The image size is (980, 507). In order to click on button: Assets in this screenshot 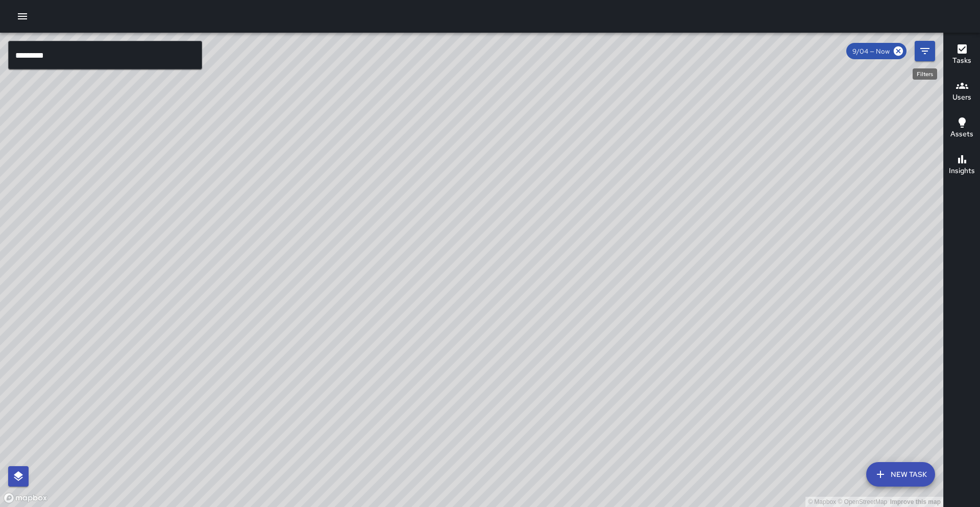, I will do `click(962, 129)`.